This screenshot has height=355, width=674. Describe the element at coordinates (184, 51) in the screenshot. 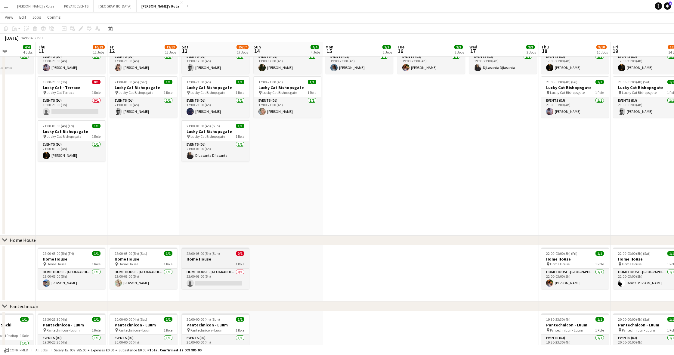

I see `span: 13` at that location.